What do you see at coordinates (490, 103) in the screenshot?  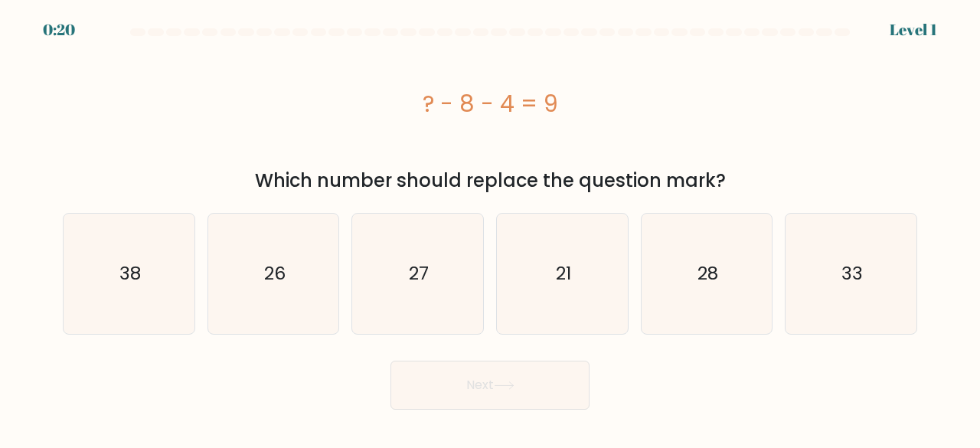 I see `div: ? - 8 - 4 = 9` at bounding box center [490, 103].